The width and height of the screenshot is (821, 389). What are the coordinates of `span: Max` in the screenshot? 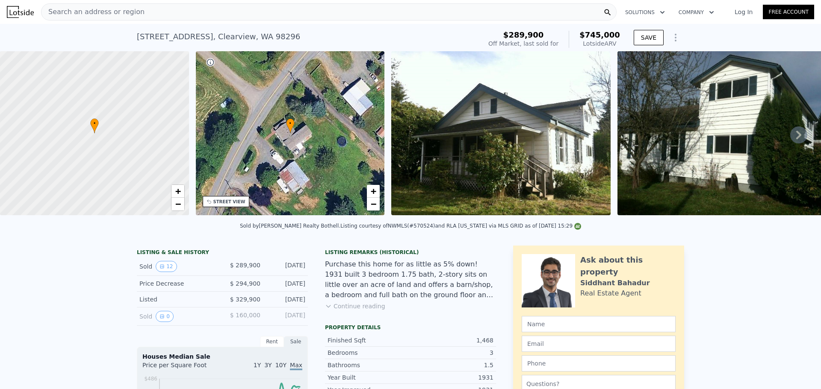 It's located at (296, 366).